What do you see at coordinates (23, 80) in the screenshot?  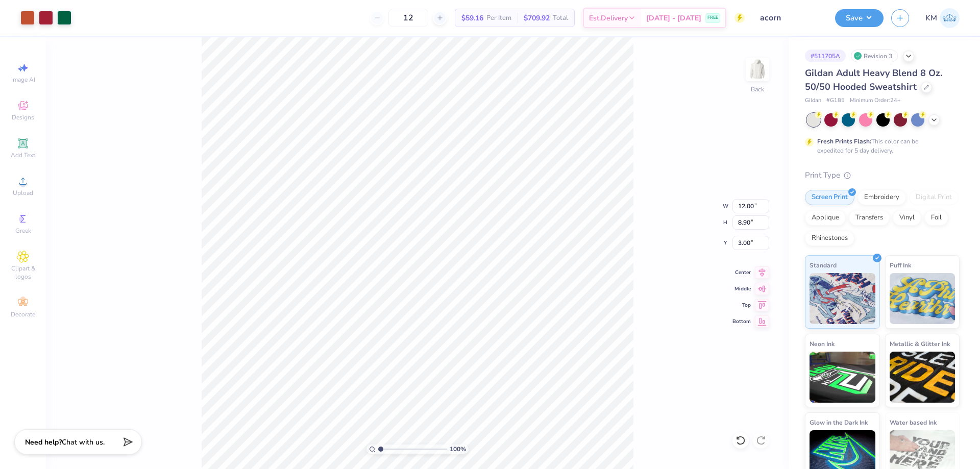 I see `span: Image AI` at bounding box center [23, 80].